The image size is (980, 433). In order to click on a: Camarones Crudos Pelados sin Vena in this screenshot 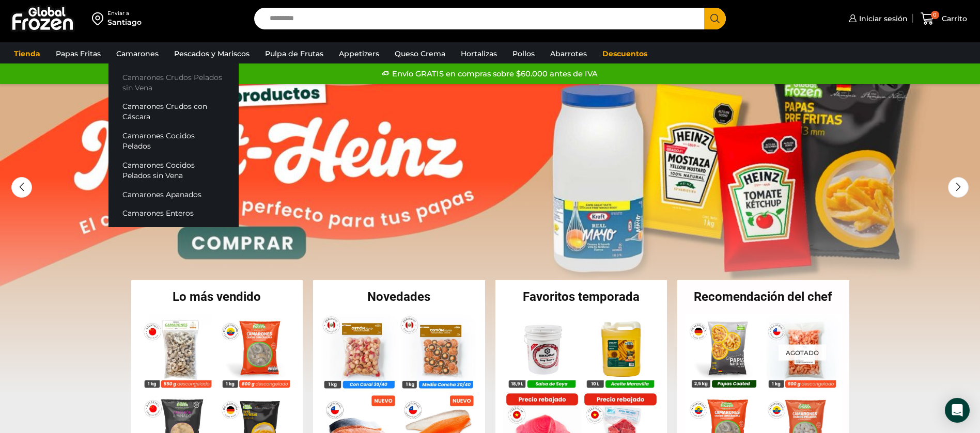, I will do `click(173, 82)`.